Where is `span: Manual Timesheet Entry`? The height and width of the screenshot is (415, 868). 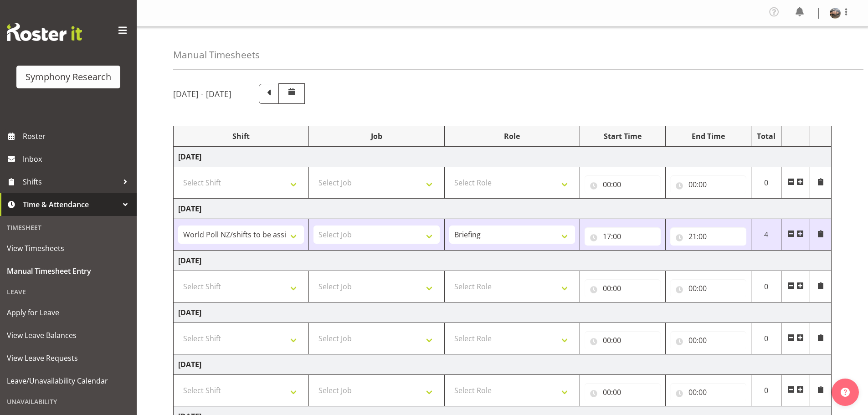 span: Manual Timesheet Entry is located at coordinates (68, 271).